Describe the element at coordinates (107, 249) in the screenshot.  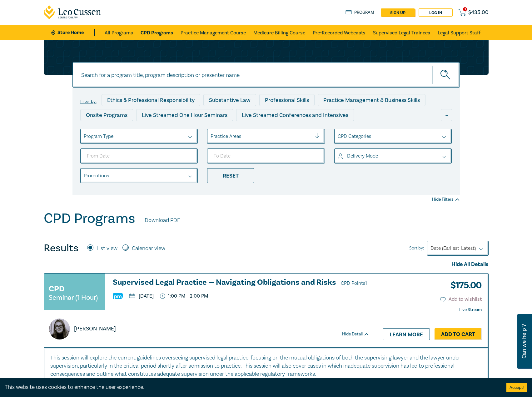
I see `label: List view` at that location.